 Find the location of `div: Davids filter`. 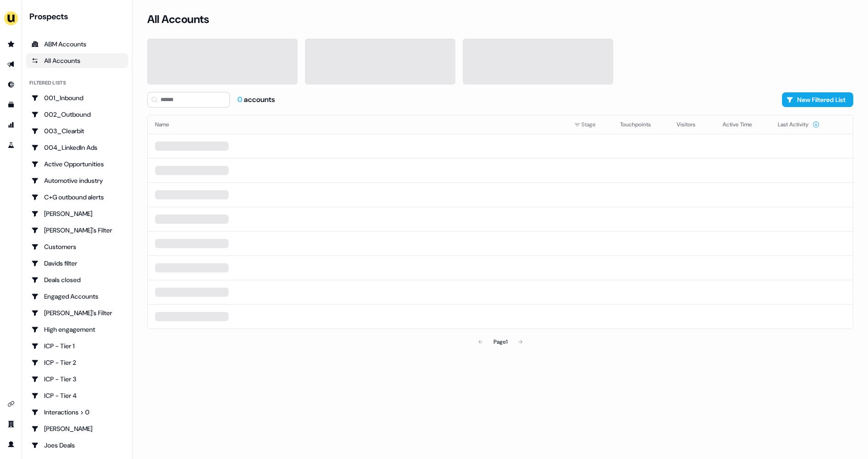

div: Davids filter is located at coordinates (77, 263).